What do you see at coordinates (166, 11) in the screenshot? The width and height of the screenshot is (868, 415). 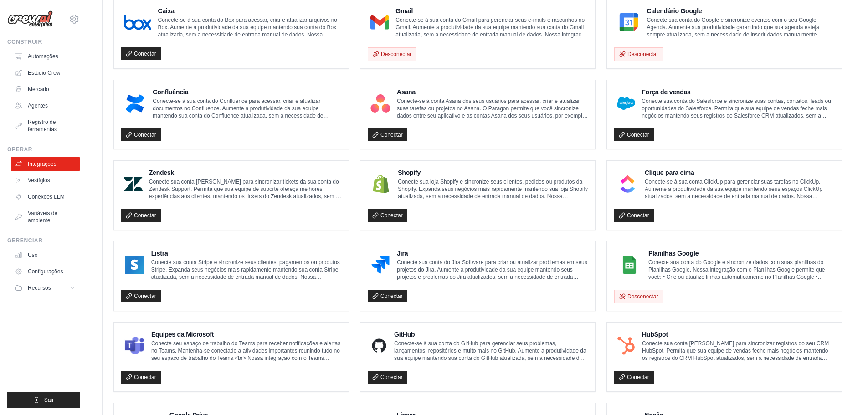 I see `font: Caixa` at bounding box center [166, 11].